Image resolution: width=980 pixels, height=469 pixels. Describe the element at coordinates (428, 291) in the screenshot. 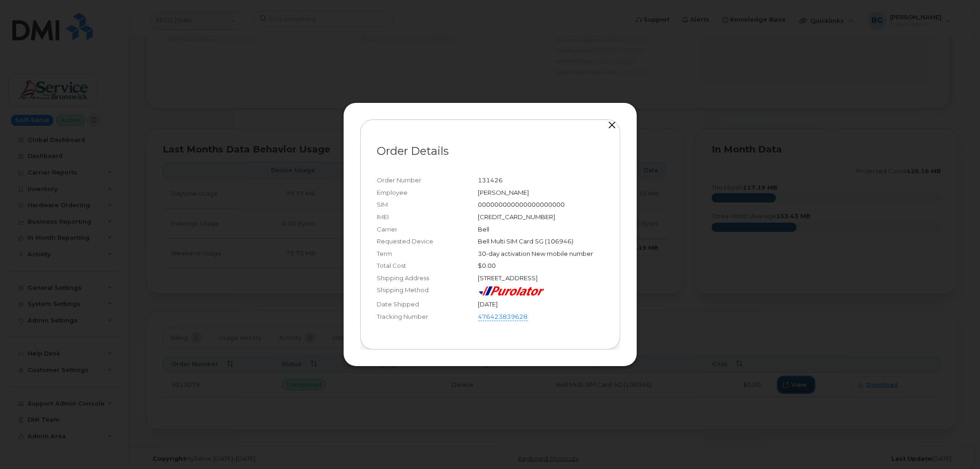

I see `div: Shipping Method` at that location.